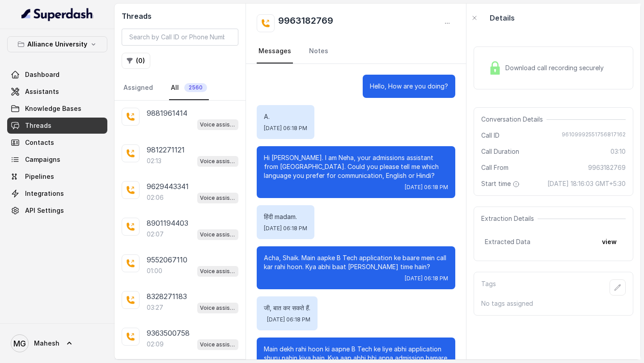 This screenshot has height=363, width=644. What do you see at coordinates (167, 260) in the screenshot?
I see `p: 9552067110` at bounding box center [167, 260].